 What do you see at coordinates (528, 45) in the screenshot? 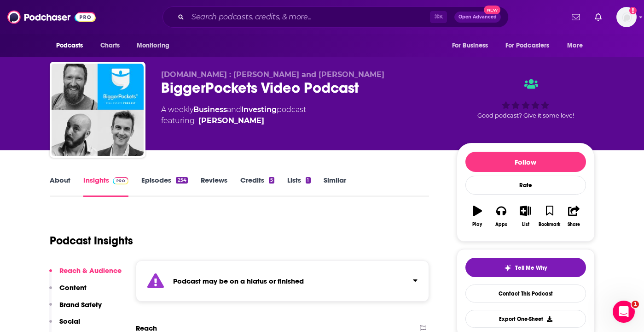
I see `span: For Podcasters` at bounding box center [528, 45].